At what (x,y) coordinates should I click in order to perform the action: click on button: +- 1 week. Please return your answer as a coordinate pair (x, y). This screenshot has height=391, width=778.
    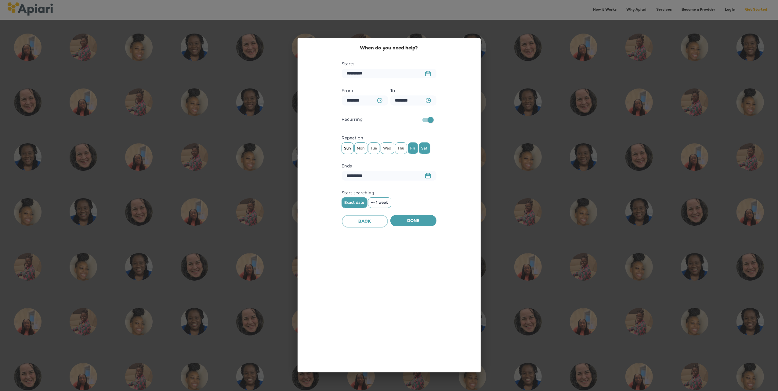
    Looking at the image, I should click on (379, 203).